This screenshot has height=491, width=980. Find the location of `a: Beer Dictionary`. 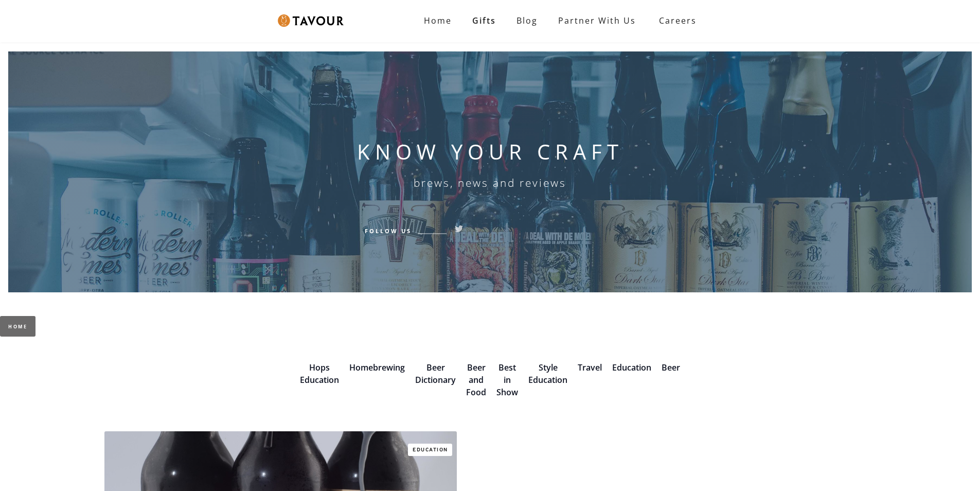

a: Beer Dictionary is located at coordinates (435, 373).